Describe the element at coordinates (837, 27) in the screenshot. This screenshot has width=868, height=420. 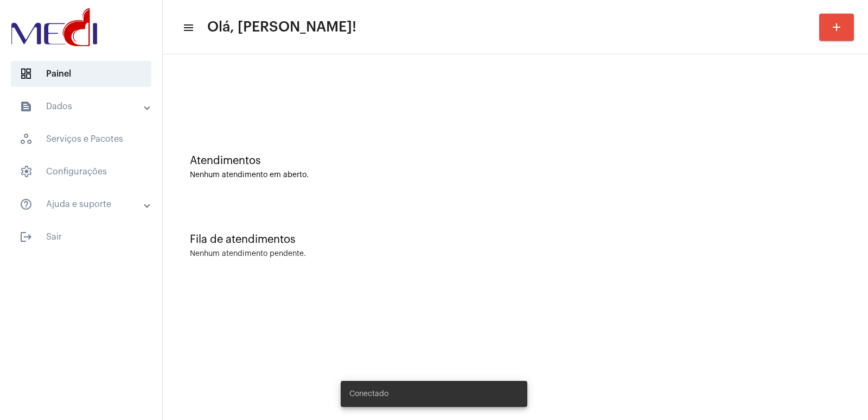
I see `mat-icon: add` at that location.